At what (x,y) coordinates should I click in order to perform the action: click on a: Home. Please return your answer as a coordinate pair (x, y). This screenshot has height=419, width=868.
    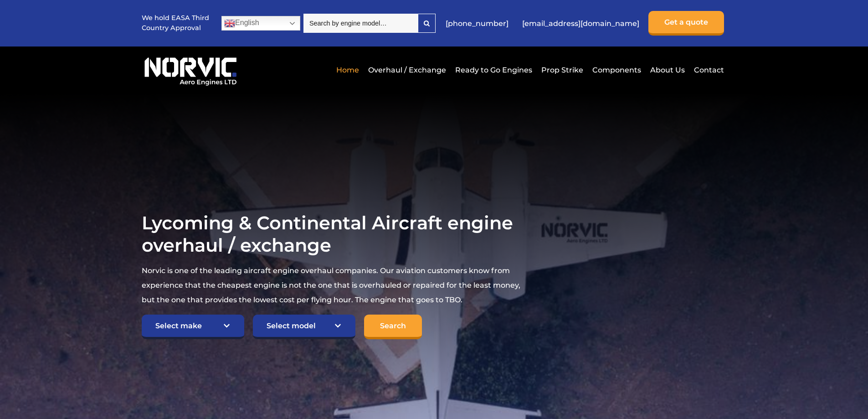
    Looking at the image, I should click on (348, 69).